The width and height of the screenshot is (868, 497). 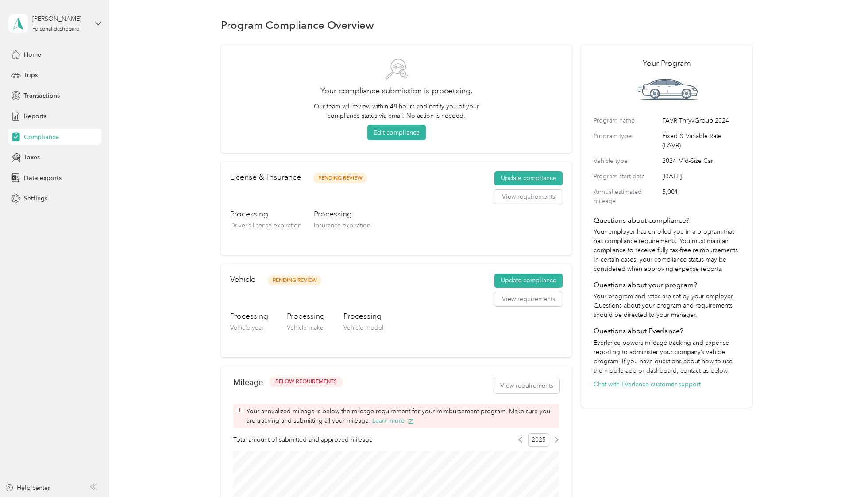 I want to click on h4: Questions about Everlance?, so click(x=666, y=331).